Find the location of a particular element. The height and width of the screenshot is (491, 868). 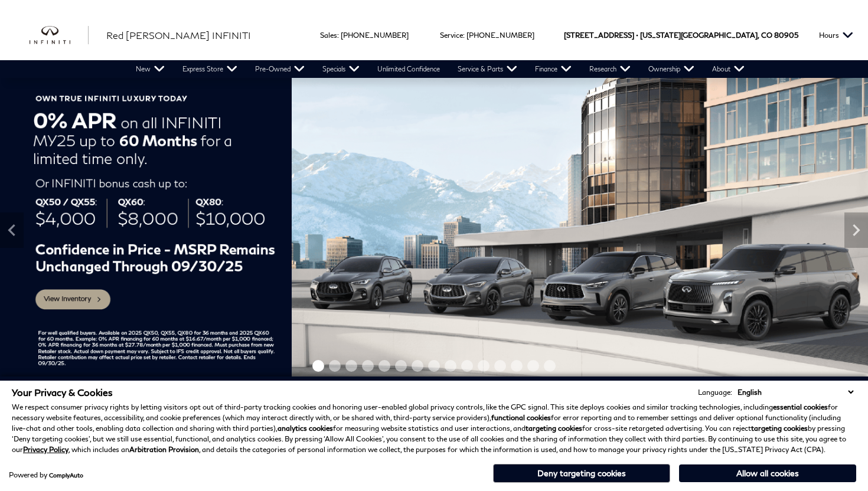

p: We respect consumer privacy rights by letting visitors opt out of third-party tracking cookies an... is located at coordinates (434, 428).